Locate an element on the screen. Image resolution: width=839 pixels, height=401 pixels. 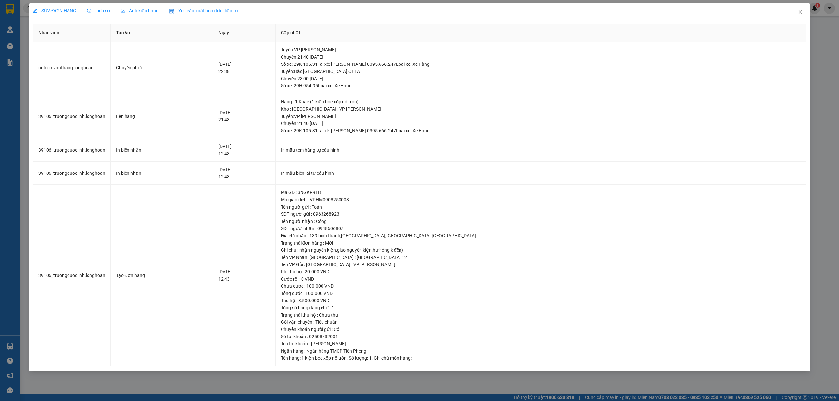
div: Chưa cước : 100.000 VND is located at coordinates (541, 286).